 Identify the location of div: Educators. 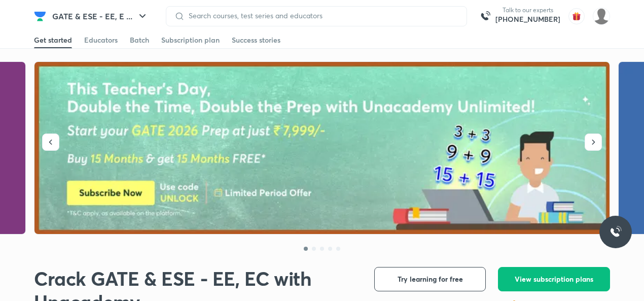
(101, 40).